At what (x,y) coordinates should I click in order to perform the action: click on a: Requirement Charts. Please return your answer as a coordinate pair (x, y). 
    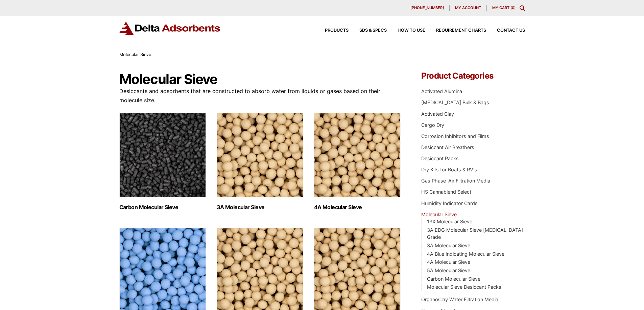
    Looking at the image, I should click on (455, 30).